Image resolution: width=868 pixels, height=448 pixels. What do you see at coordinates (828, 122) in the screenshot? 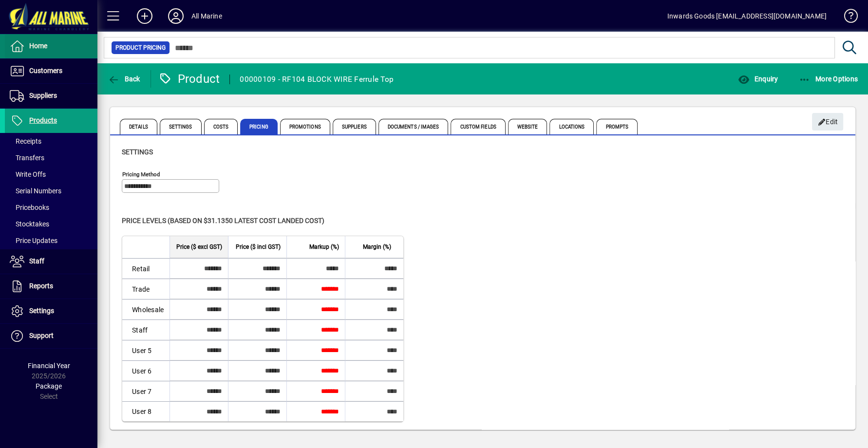
I see `span: Edit` at bounding box center [828, 122].